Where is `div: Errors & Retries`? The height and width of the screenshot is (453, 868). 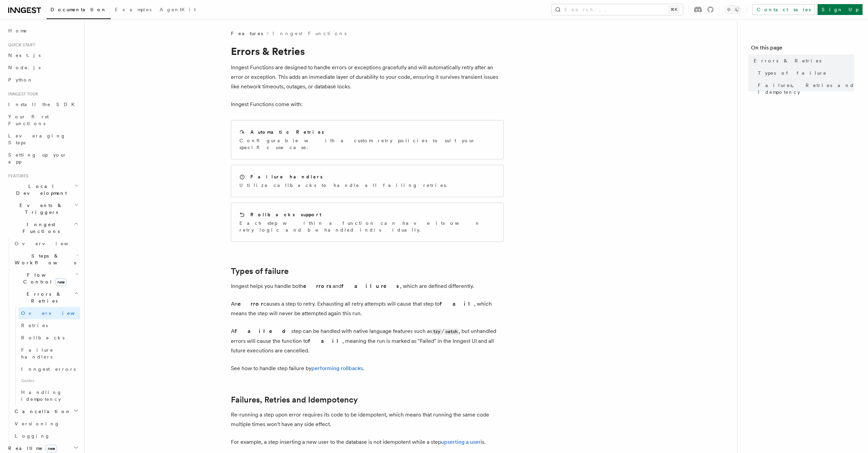
div: Errors & Retries is located at coordinates (46, 356).